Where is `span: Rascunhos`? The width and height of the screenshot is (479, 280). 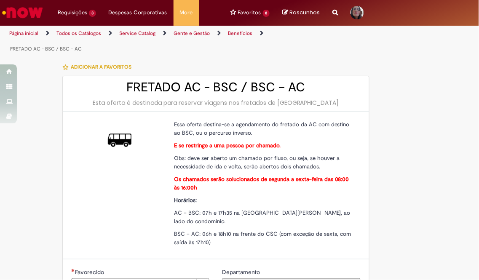 span: Rascunhos is located at coordinates (305, 12).